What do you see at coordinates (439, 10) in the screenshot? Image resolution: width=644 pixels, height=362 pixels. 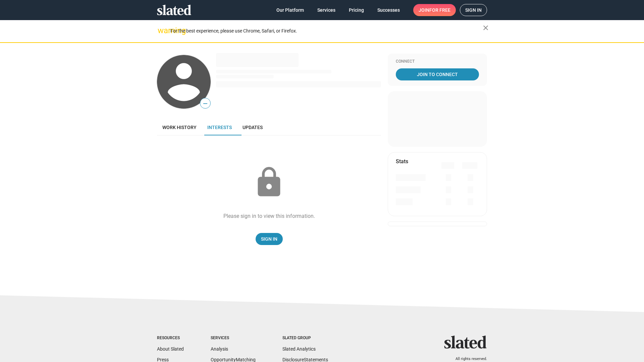 I see `span: for free` at bounding box center [439, 10].